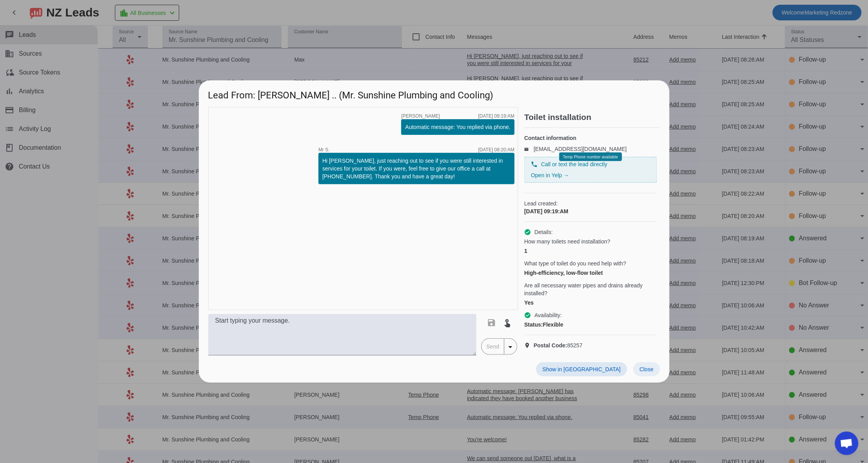  I want to click on div: Open chat, so click(846, 443).